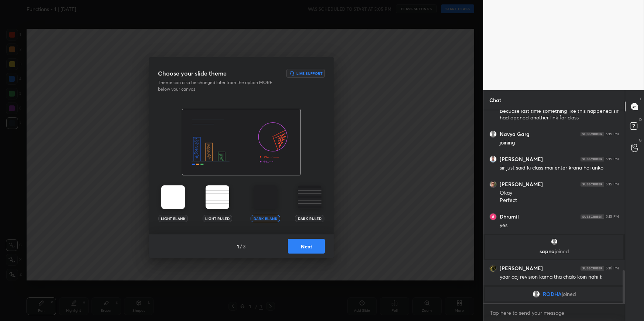 The image size is (644, 321). What do you see at coordinates (559, 277) in the screenshot?
I see `div: yaar aaj revision karna tha chalo koin nahi ):` at bounding box center [559, 277].